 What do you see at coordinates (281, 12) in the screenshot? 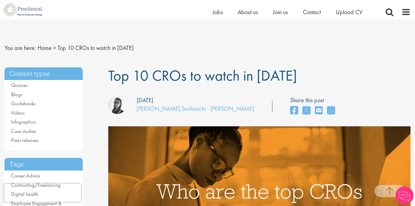
I see `span: Join us` at bounding box center [281, 12].